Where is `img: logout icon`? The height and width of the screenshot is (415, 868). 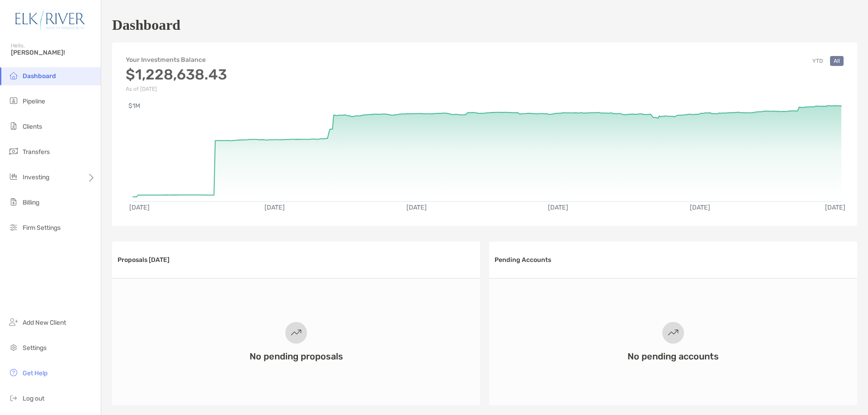
img: logout icon is located at coordinates (13, 398).